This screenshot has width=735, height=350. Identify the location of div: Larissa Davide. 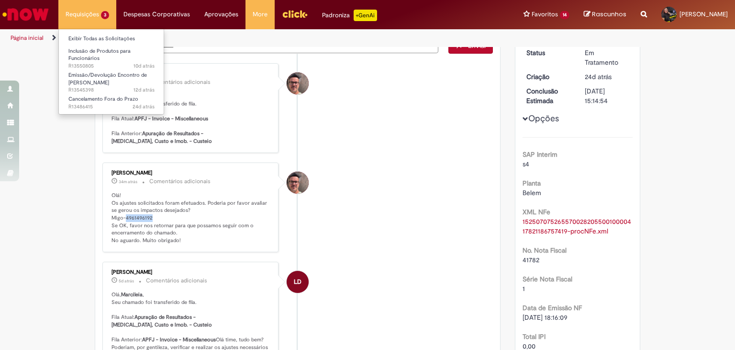
(298, 282).